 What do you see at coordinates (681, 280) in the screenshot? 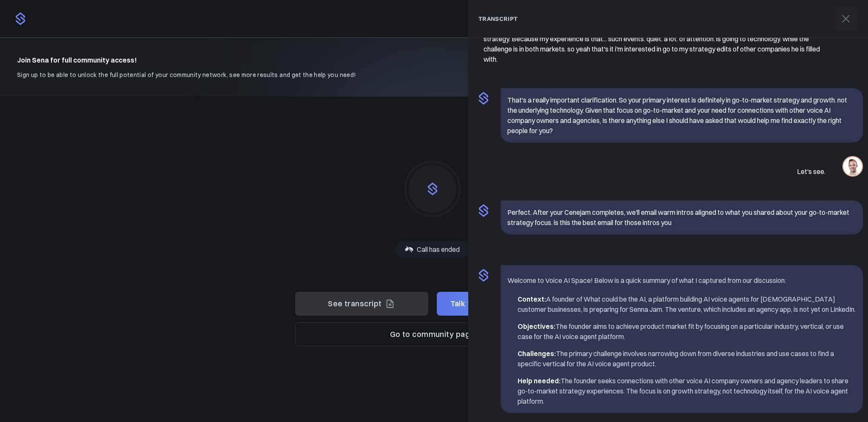
I see `p: Welcome to Voice AI Space! Below is a quick summary of what I captured from our discussion:` at bounding box center [681, 280].